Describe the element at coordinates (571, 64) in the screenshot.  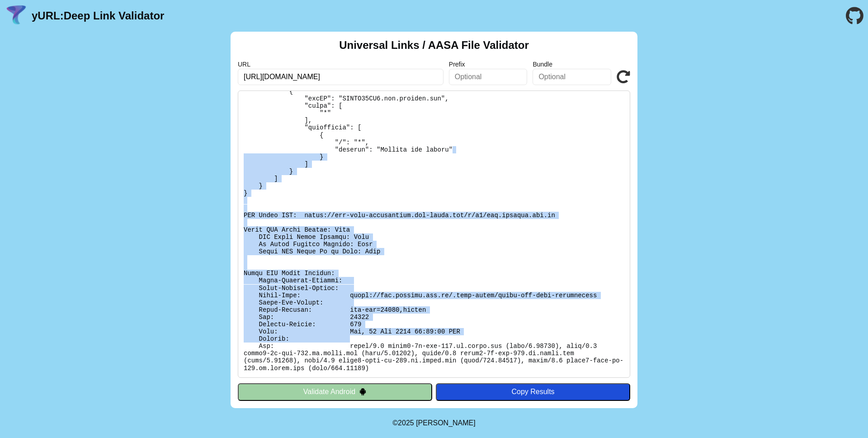
I see `label: Bundle` at that location.